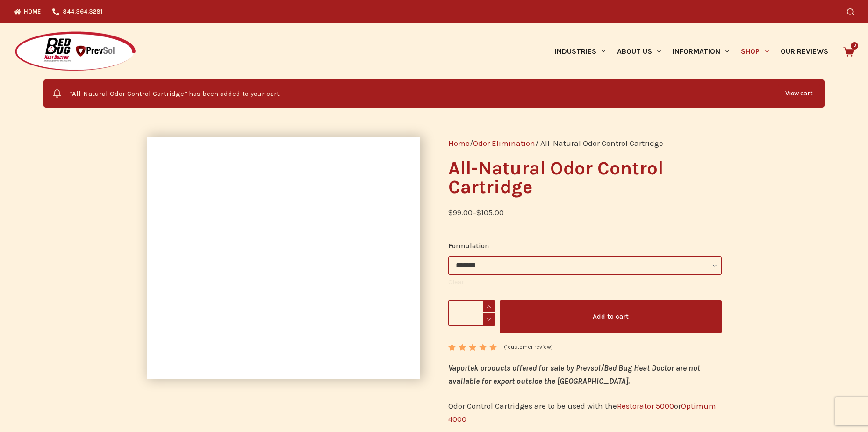 This screenshot has width=868, height=432. What do you see at coordinates (574, 374) in the screenshot?
I see `strong: Vaportek products offered for sale by Prevsol/Bed Bug Heat Doctor are not available for export ou...` at bounding box center [574, 374].